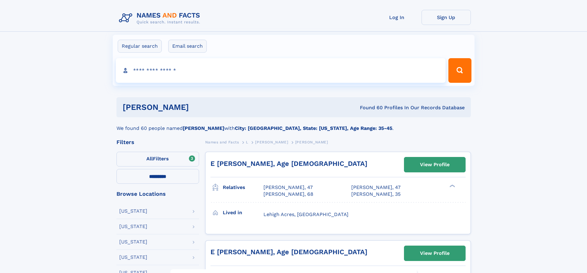 This screenshot has height=273, width=587. What do you see at coordinates (158, 159) in the screenshot?
I see `label: Filters` at bounding box center [158, 159].